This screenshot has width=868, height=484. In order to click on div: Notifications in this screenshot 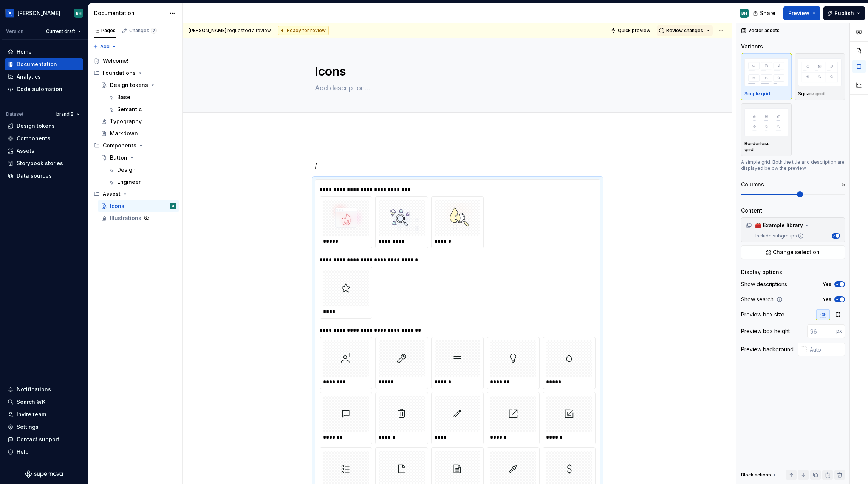, I will do `click(34, 390)`.